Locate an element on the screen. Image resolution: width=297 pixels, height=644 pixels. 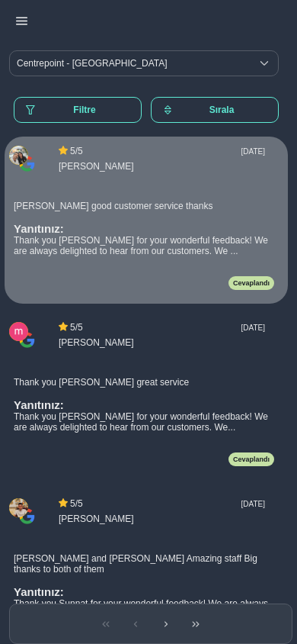
button: Filtre is located at coordinates (78, 110).